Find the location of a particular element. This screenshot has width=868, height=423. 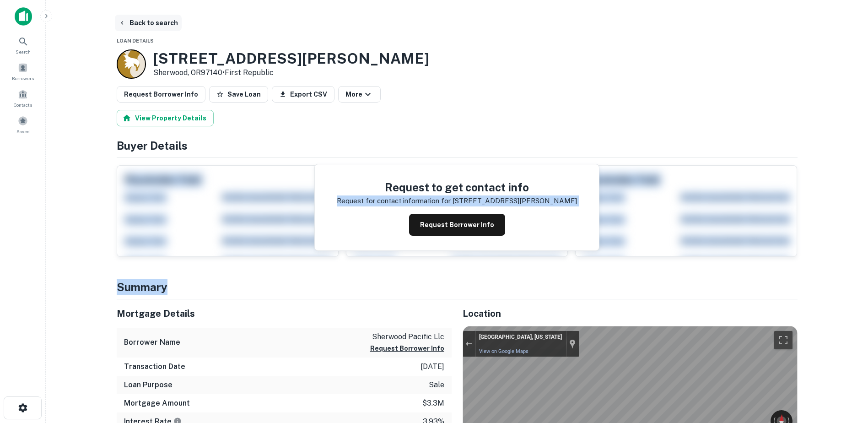

span: Contacts is located at coordinates (23, 105).